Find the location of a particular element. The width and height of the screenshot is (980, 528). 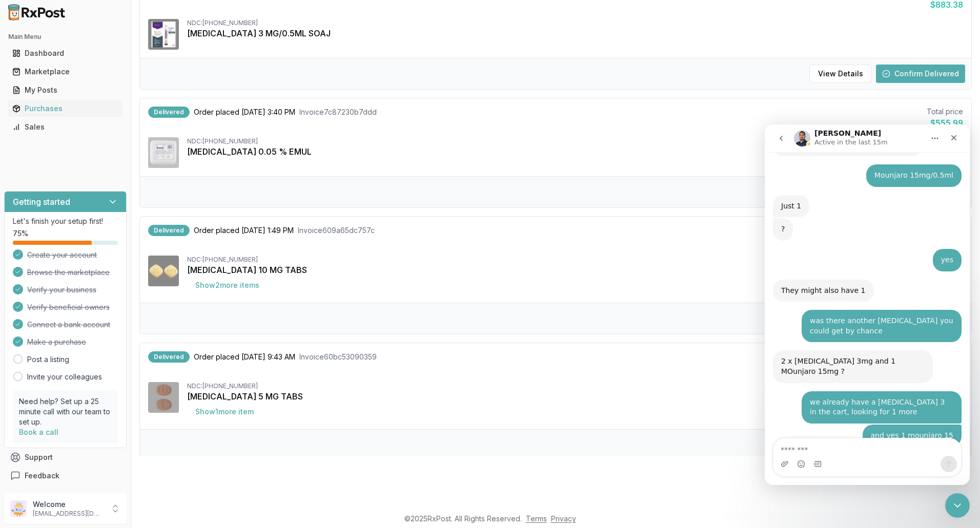

button: Emoji picker is located at coordinates (36, 340).